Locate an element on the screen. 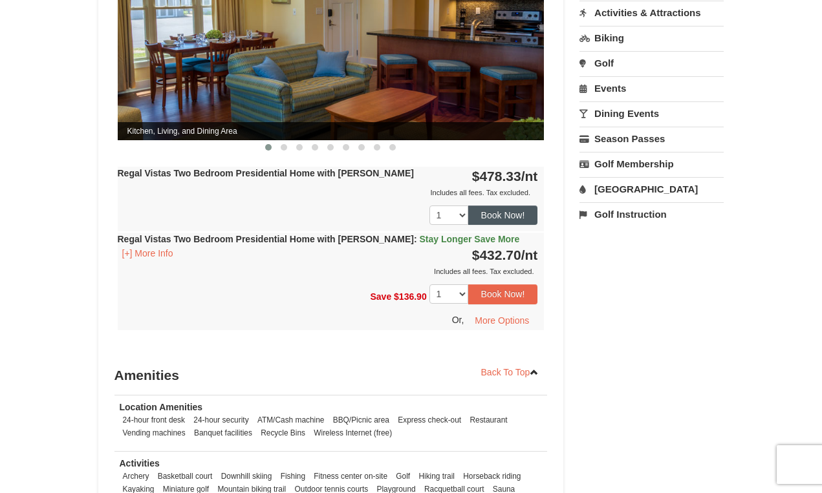 The image size is (822, 493). li: ATM/Cash machine is located at coordinates (291, 420).